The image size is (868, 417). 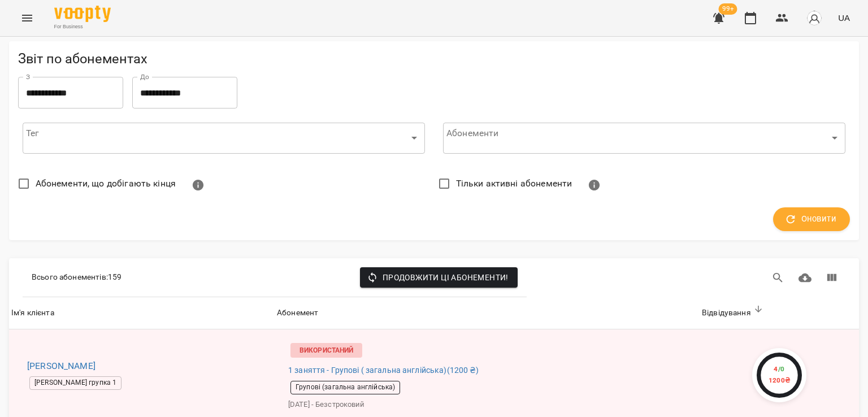 What do you see at coordinates (76, 277) in the screenshot?
I see `p: Всього абонементів : 159` at bounding box center [76, 277].